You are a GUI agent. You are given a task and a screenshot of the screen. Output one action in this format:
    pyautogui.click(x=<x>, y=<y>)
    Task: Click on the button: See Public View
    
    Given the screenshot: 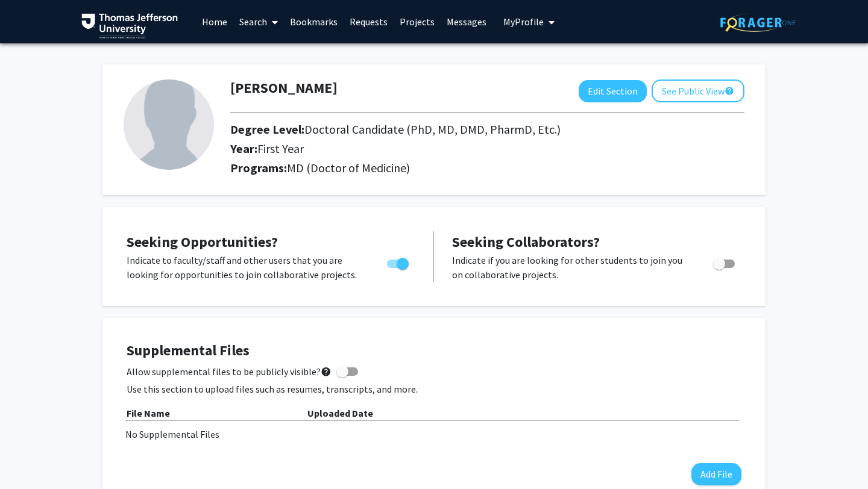 What is the action you would take?
    pyautogui.click(x=698, y=91)
    